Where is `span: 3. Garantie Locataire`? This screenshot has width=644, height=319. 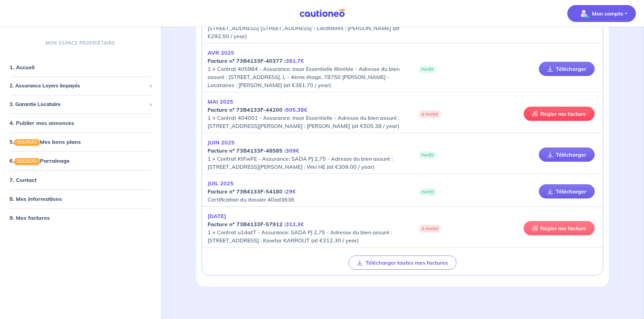
span: 3. Garantie Locataire is located at coordinates (78, 104).